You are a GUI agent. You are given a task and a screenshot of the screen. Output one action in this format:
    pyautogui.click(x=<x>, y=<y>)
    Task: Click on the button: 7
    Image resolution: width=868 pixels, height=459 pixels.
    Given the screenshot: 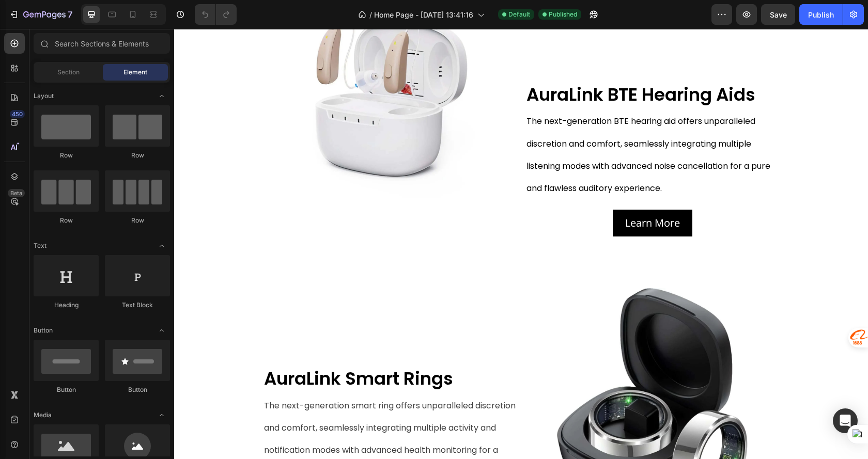 What is the action you would take?
    pyautogui.click(x=41, y=14)
    